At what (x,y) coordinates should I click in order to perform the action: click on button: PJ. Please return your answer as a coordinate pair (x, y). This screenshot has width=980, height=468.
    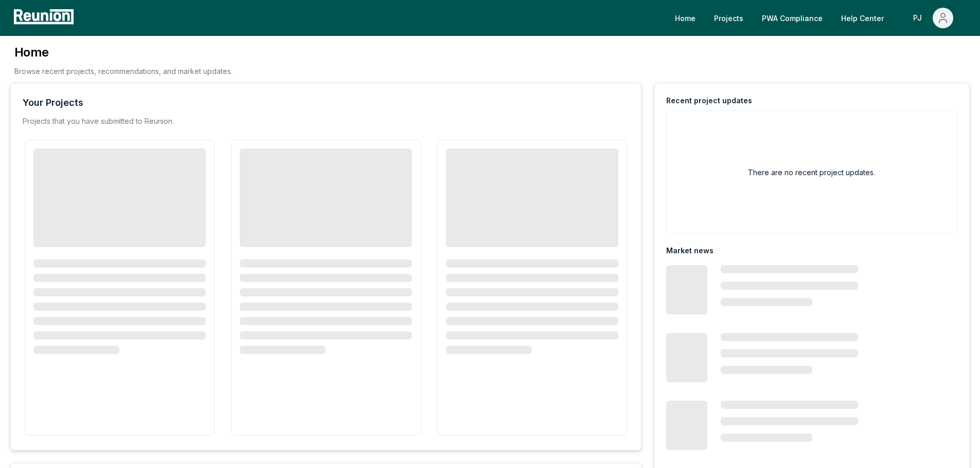
    Looking at the image, I should click on (931, 18).